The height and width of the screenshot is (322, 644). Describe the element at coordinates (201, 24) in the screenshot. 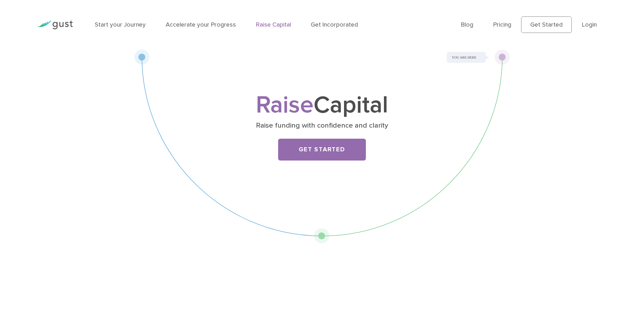

I see `a: Accelerate your Progress` at that location.